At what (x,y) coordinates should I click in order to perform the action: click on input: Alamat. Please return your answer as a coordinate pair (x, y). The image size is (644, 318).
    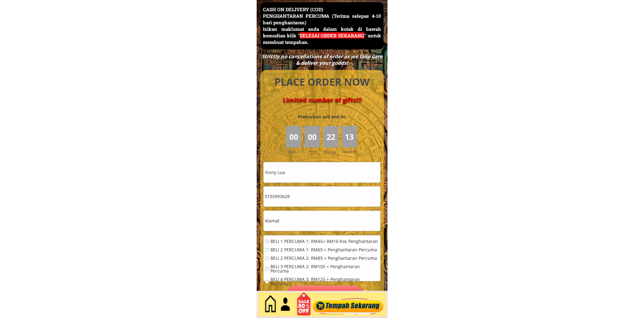
    Looking at the image, I should click on (322, 221).